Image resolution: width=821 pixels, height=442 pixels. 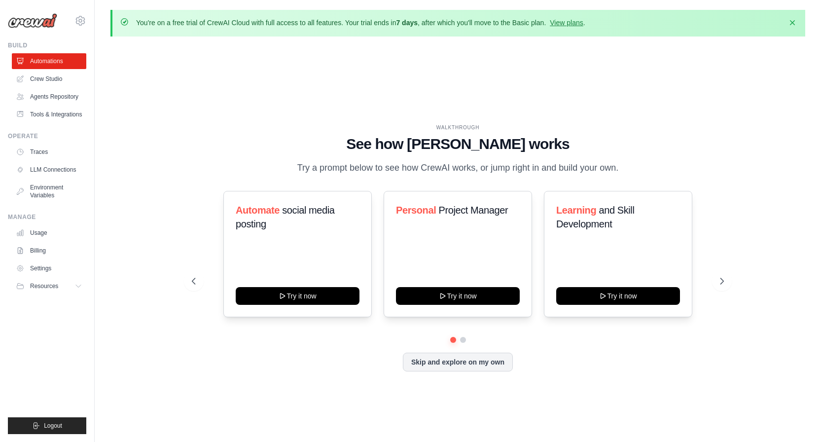 I want to click on a: Billing, so click(x=49, y=251).